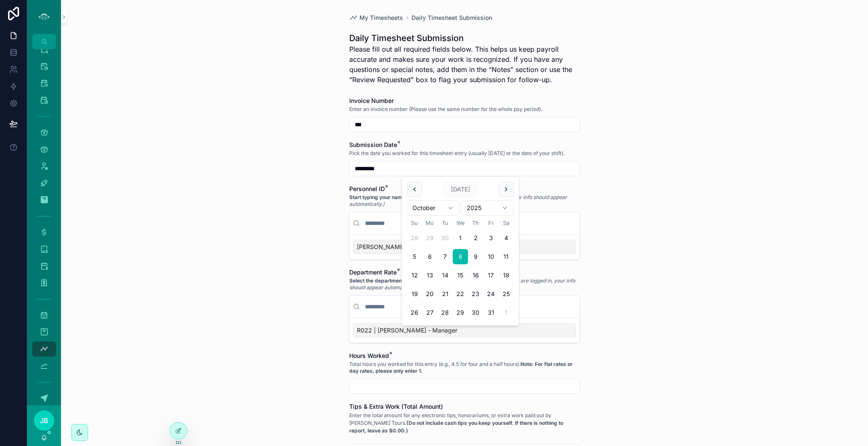 The width and height of the screenshot is (868, 446). What do you see at coordinates (396, 406) in the screenshot?
I see `span: Tips & Extra Work (Total Amount)` at bounding box center [396, 406].